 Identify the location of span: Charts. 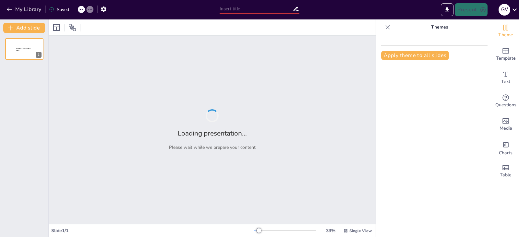
(506, 153).